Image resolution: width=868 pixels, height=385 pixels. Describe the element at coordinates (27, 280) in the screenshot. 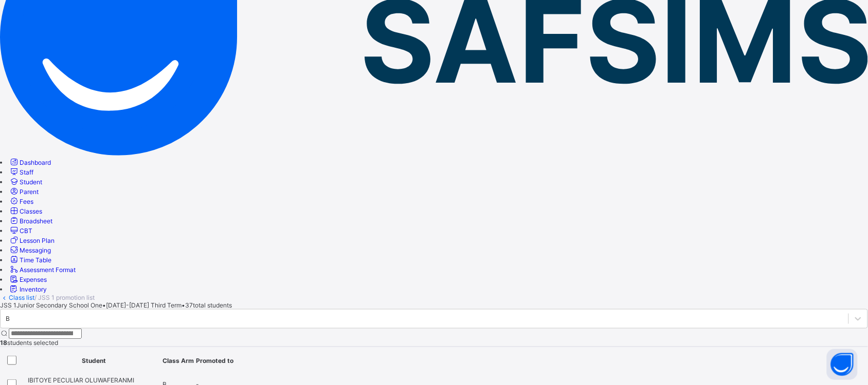

I see `a: Expenses` at that location.